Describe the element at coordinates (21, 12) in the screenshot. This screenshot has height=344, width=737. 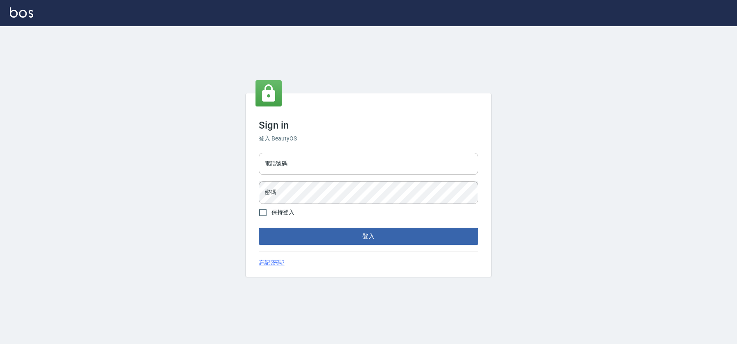
I see `img: Logo` at that location.